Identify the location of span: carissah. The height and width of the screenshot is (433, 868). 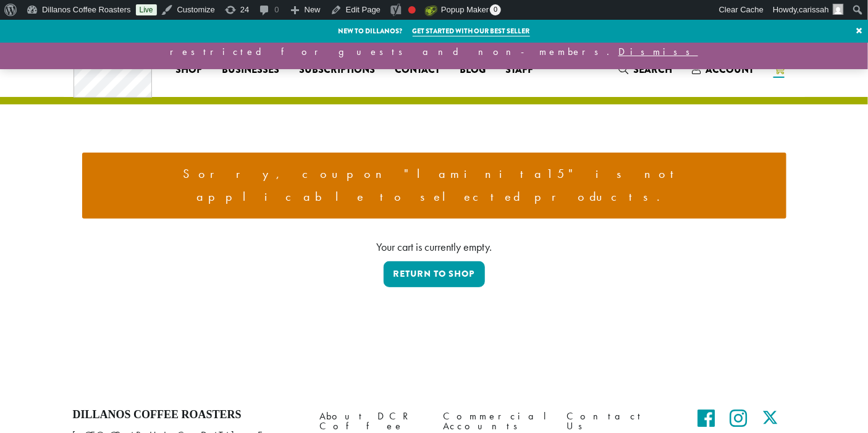
(814, 9).